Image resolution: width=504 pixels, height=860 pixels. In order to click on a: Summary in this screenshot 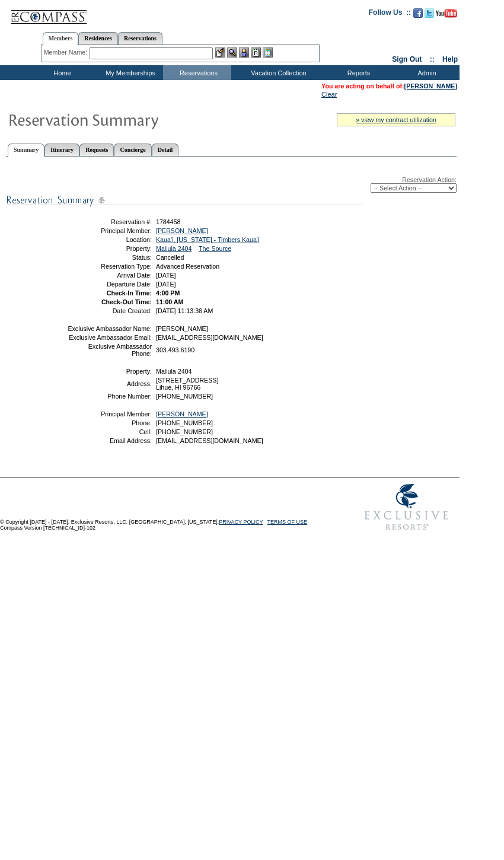, I will do `click(26, 150)`.